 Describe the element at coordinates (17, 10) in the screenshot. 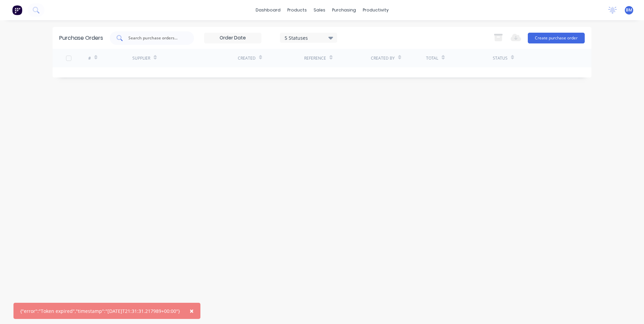

I see `img: Factory` at that location.